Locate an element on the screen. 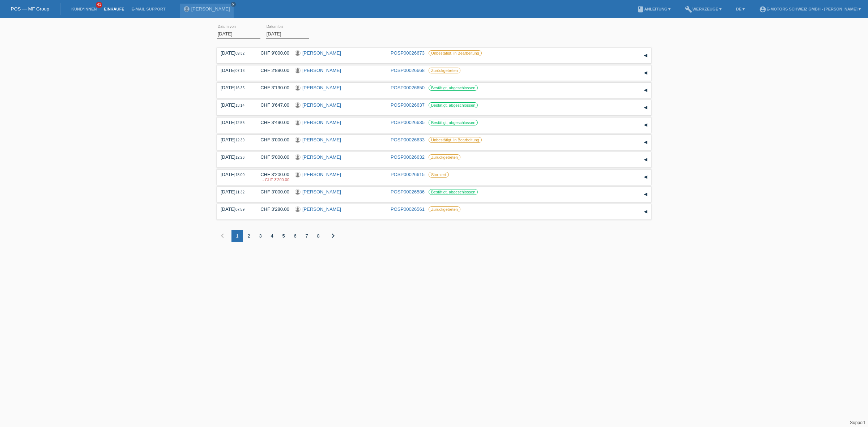 The height and width of the screenshot is (427, 868). a: POSP00026668 is located at coordinates (407, 70).